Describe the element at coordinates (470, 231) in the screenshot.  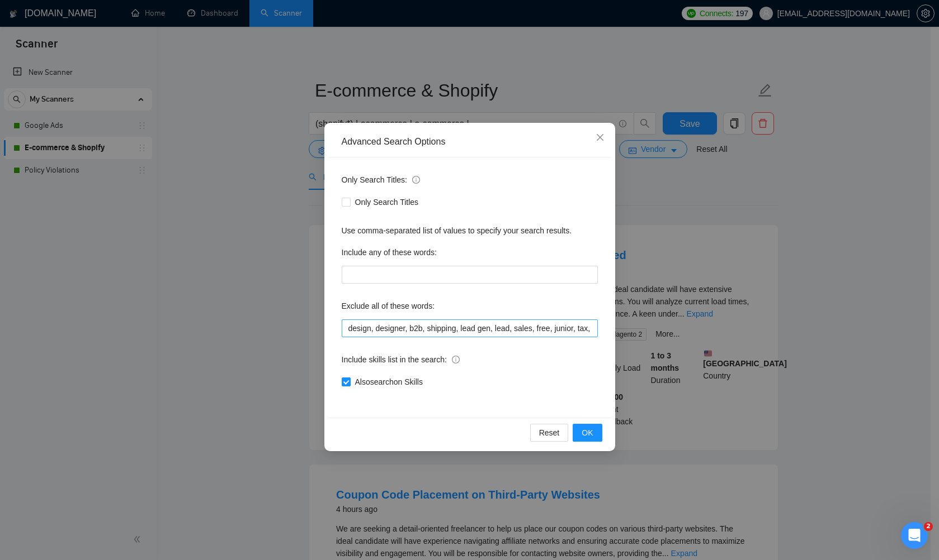
I see `div: Use comma-separated list of values to specify your search results.` at that location.